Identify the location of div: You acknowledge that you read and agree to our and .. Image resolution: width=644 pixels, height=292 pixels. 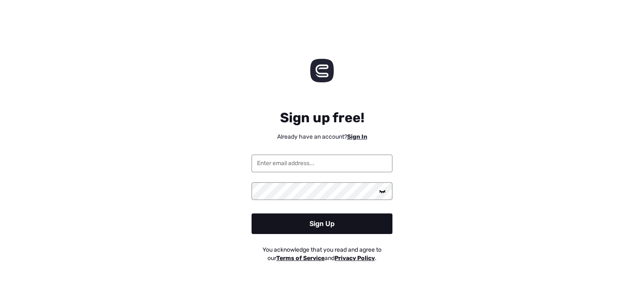
(322, 252).